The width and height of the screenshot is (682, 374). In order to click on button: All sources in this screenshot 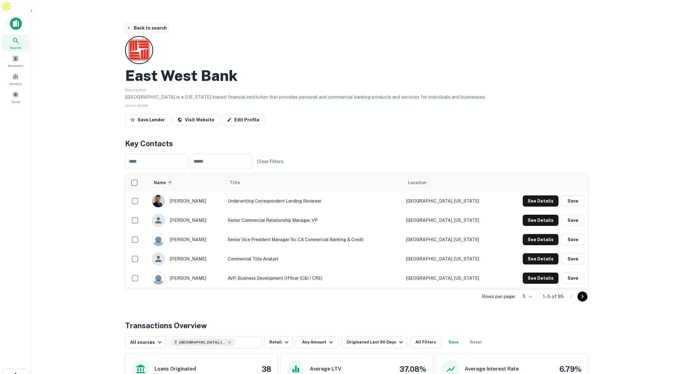, I will do `click(146, 342)`.